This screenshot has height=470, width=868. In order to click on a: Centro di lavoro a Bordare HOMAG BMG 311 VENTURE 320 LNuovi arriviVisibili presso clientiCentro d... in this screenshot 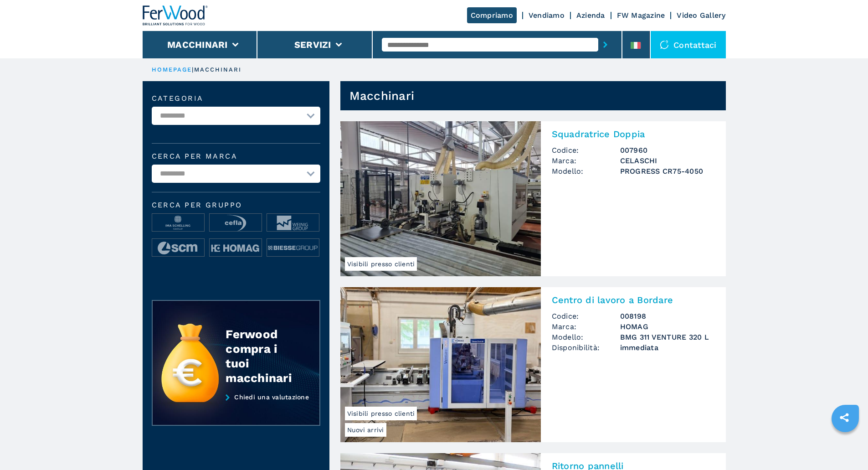, I will do `click(533, 365)`.